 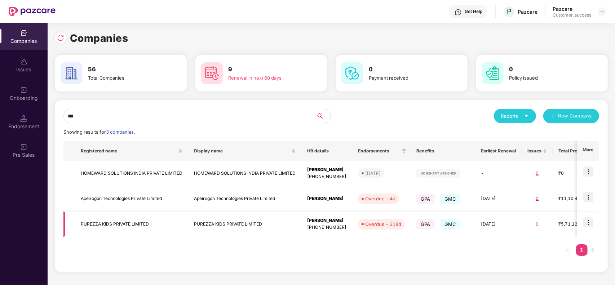 What do you see at coordinates (568, 250) in the screenshot?
I see `span: left` at bounding box center [568, 250].